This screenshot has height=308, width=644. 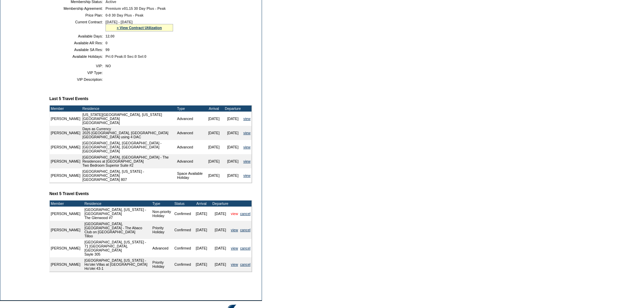 What do you see at coordinates (107, 43) in the screenshot?
I see `span: 0` at bounding box center [107, 43].